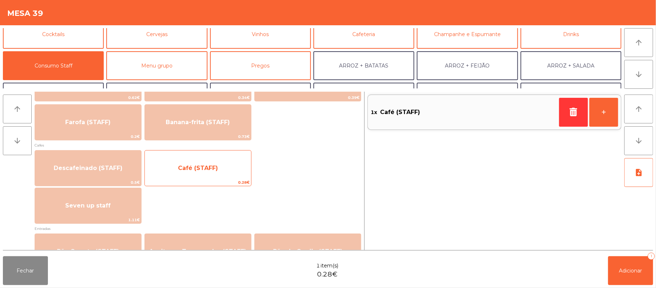 Image resolution: width=656 pixels, height=288 pixels. I want to click on span: Adicionar, so click(631, 270).